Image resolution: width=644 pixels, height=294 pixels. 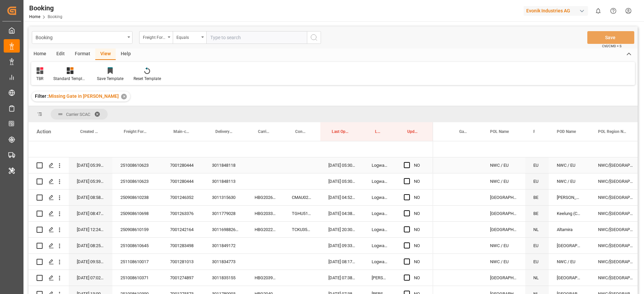 What do you see at coordinates (40, 54) in the screenshot?
I see `div: Home` at bounding box center [40, 54].